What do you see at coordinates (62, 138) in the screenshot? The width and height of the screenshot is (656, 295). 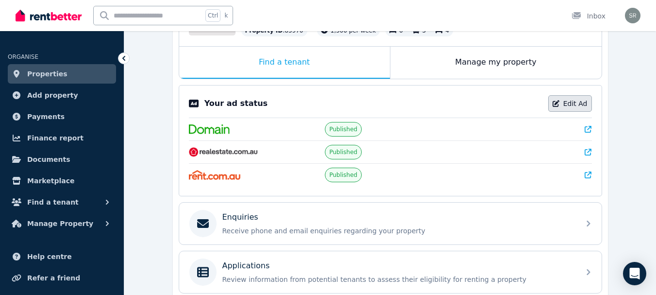 I see `a: Finance report` at bounding box center [62, 138].